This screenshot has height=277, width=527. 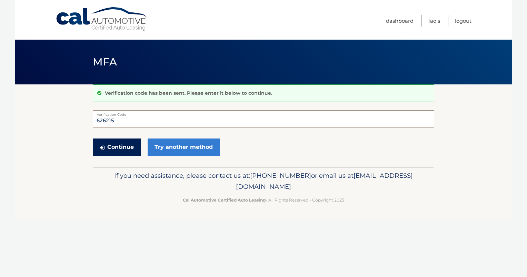 What do you see at coordinates (264, 119) in the screenshot?
I see `input: Verification Code` at bounding box center [264, 119].